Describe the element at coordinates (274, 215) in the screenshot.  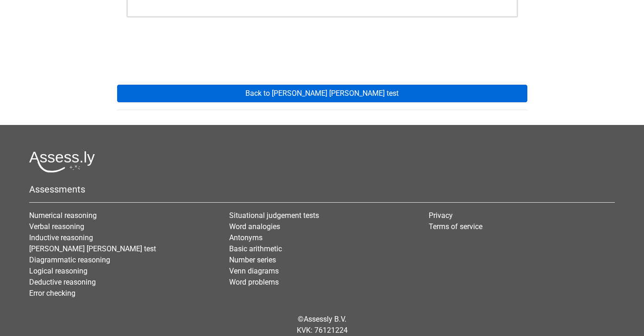
I see `a: Situational judgement tests` at that location.